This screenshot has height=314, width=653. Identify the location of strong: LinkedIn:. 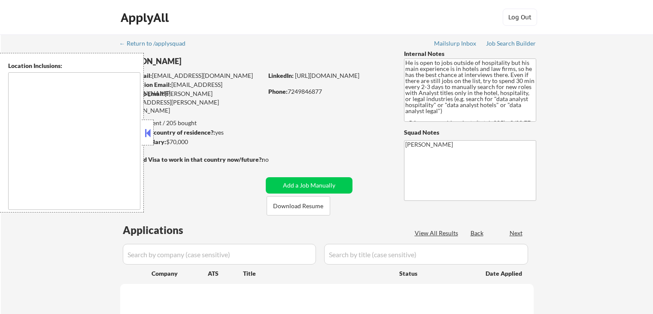
(281, 75).